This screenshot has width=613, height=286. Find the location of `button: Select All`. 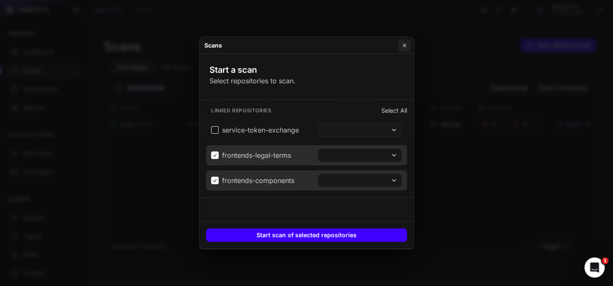

button: Select All is located at coordinates (394, 111).